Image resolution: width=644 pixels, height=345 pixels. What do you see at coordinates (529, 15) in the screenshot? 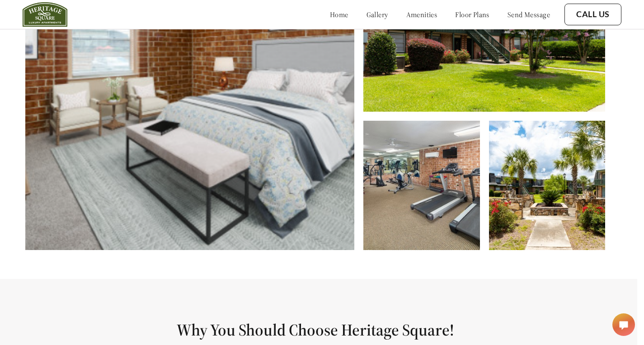
I see `a: send message` at bounding box center [529, 15].